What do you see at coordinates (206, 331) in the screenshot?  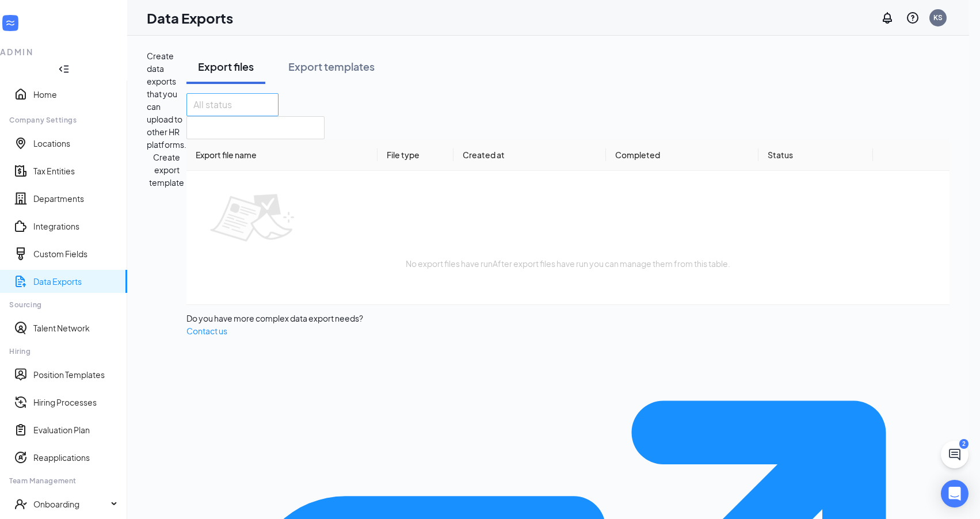 I see `span: Contact us` at bounding box center [206, 331].